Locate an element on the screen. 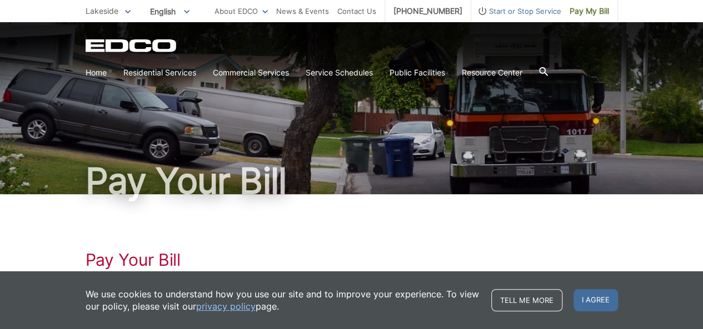 The height and width of the screenshot is (329, 703). a: About EDCO is located at coordinates (241, 11).